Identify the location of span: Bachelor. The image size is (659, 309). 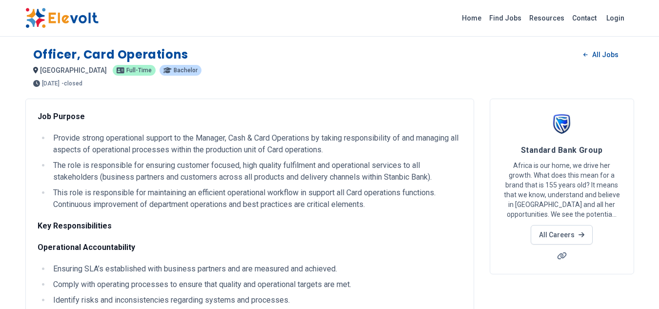
(185, 70).